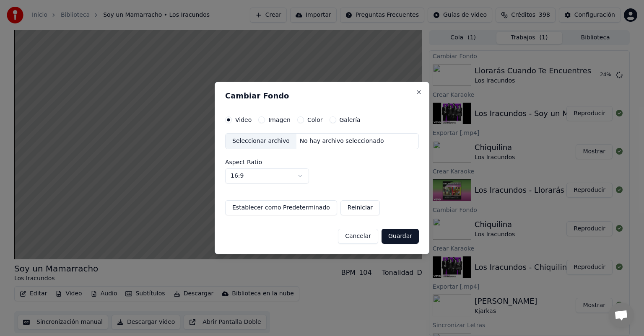  Describe the element at coordinates (360, 208) in the screenshot. I see `button: Reiniciar` at that location.